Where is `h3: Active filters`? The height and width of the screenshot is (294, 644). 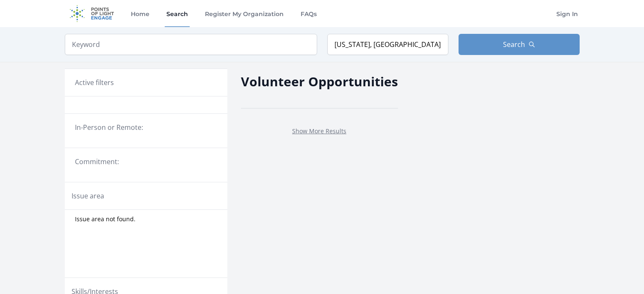
h3: Active filters is located at coordinates (94, 83).